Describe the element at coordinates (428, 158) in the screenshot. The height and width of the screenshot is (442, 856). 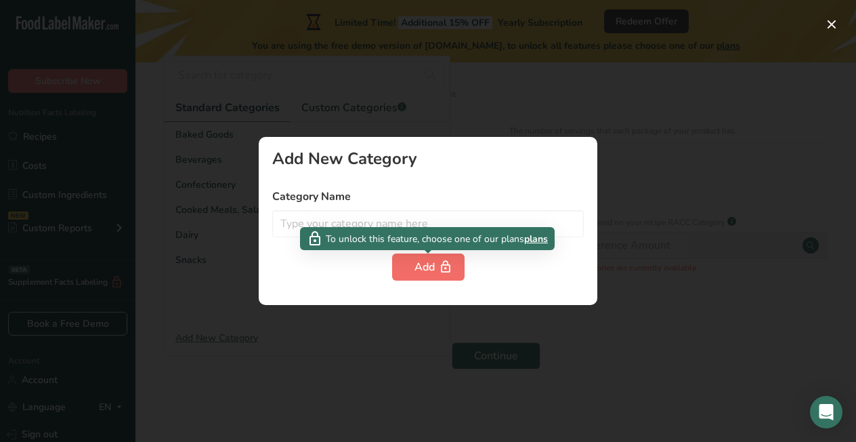
I see `div: Add New Category` at that location.